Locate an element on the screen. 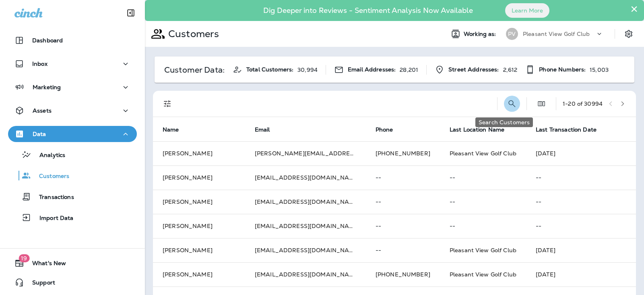  p: 30,994 is located at coordinates (308, 70).